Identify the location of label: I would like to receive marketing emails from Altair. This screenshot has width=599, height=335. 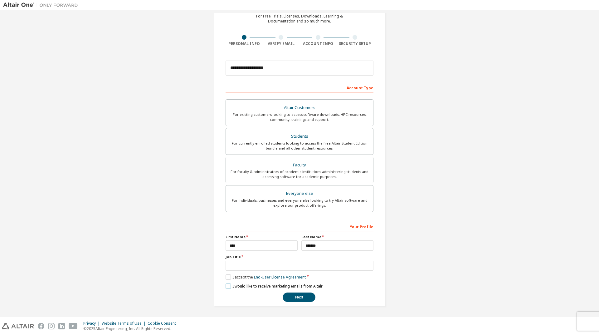
(274, 286).